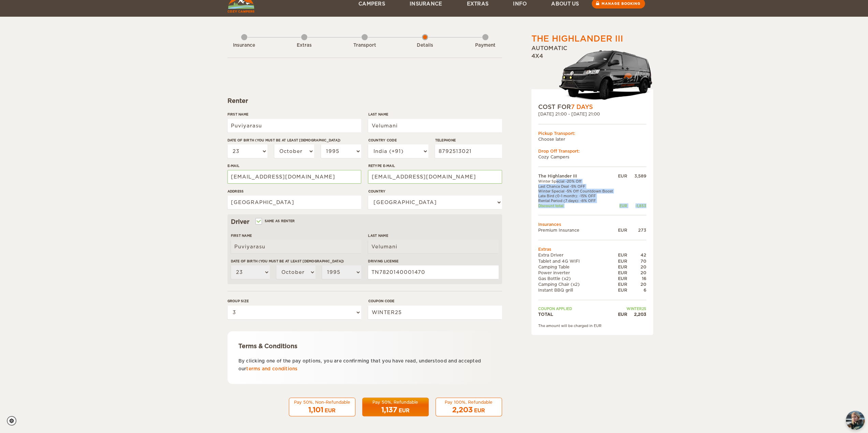 The width and height of the screenshot is (868, 433). Describe the element at coordinates (395, 407) in the screenshot. I see `button: Pay 50%, Refundable 1,137 EUR` at that location.